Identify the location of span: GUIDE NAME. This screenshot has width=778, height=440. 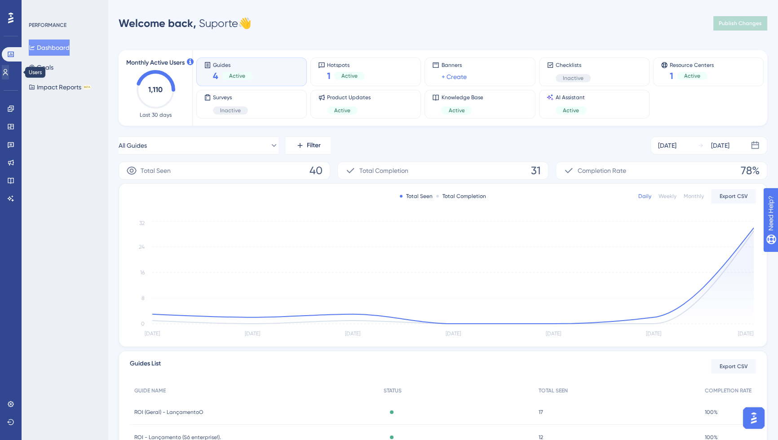
(150, 391).